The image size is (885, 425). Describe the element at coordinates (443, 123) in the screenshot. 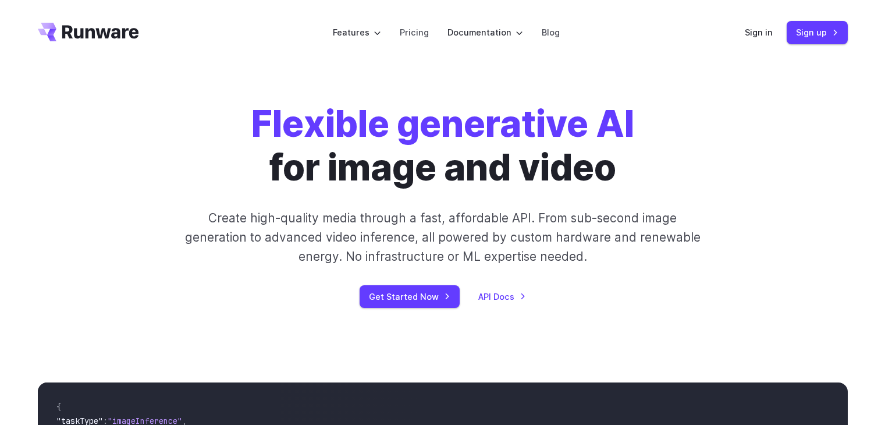

I see `strong: Flexible generative AI` at that location.